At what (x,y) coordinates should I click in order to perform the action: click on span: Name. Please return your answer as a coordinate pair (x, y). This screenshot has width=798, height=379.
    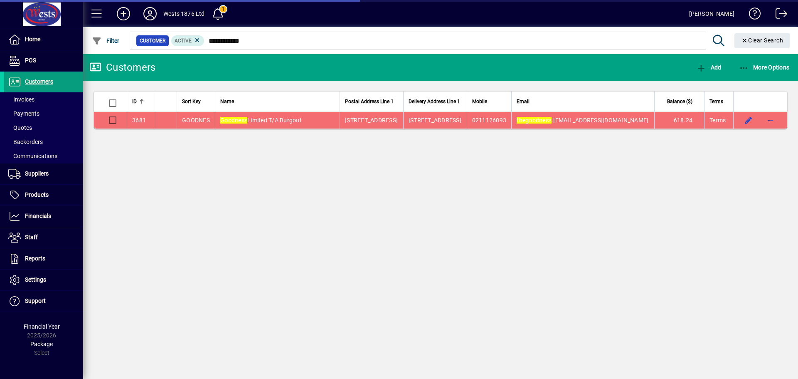
    Looking at the image, I should click on (227, 101).